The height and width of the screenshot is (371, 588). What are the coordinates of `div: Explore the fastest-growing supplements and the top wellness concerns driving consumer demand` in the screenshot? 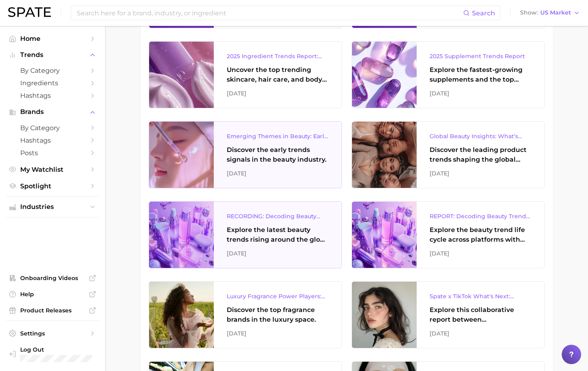 It's located at (480, 75).